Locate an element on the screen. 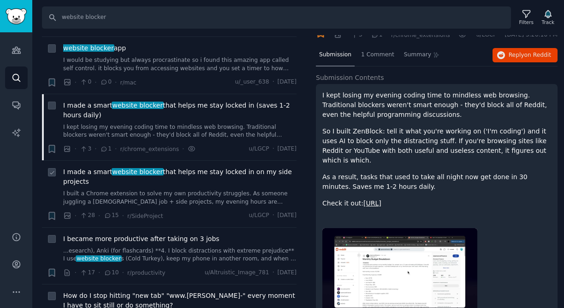 The width and height of the screenshot is (564, 308). span: 28 is located at coordinates (87, 216).